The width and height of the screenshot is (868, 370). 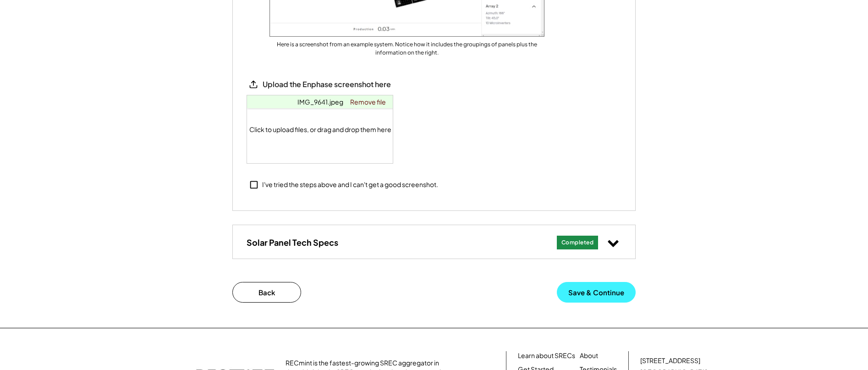 I want to click on a: About, so click(x=589, y=355).